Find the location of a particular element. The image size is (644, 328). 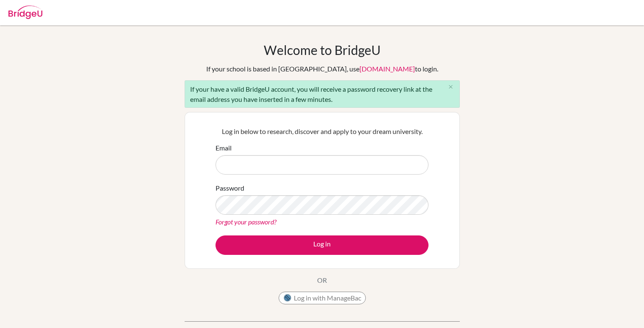

p: Log in below to research, discover and apply to your dream university. is located at coordinates (321, 131).